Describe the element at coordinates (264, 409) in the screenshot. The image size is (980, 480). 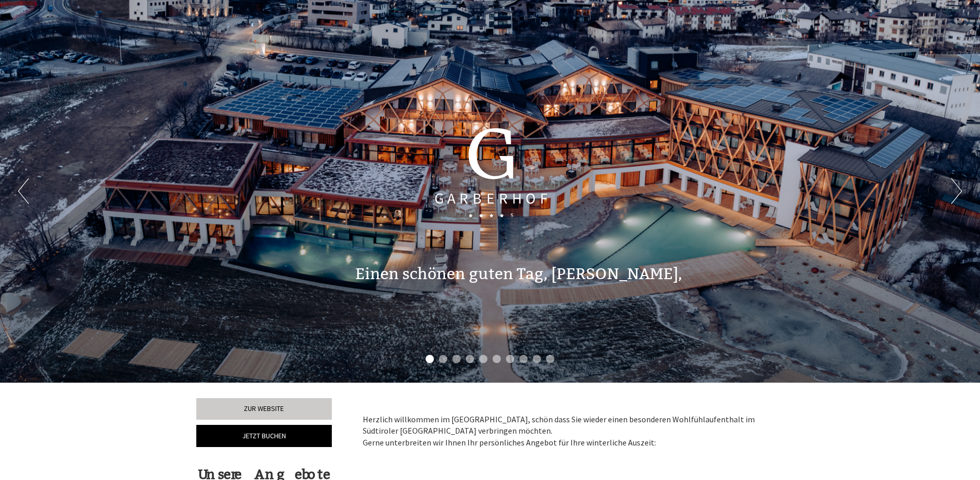
I see `a: Zur Website` at that location.